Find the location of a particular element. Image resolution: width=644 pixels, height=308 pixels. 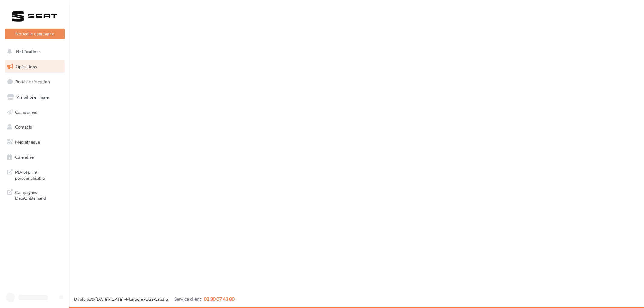

a: Calendrier is located at coordinates (35, 157).